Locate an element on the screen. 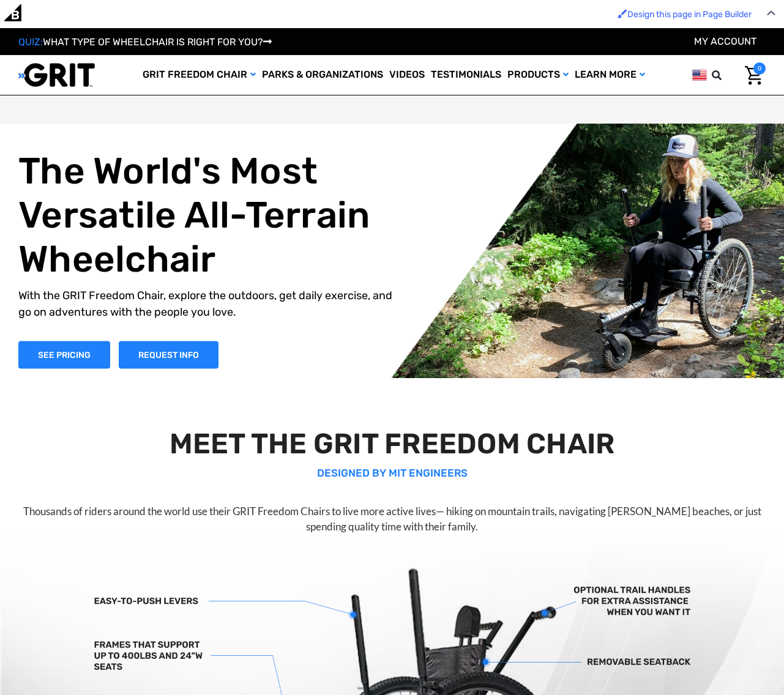  p: Thousands of riders around the world use their GRIT Freedom Chairs to live more active lives— hik... is located at coordinates (392, 519).